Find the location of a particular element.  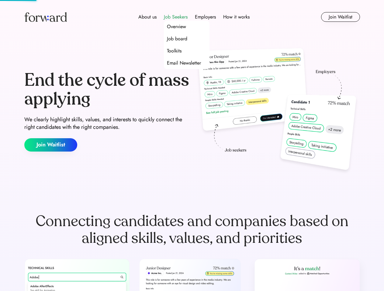

div: About us is located at coordinates (147, 17).